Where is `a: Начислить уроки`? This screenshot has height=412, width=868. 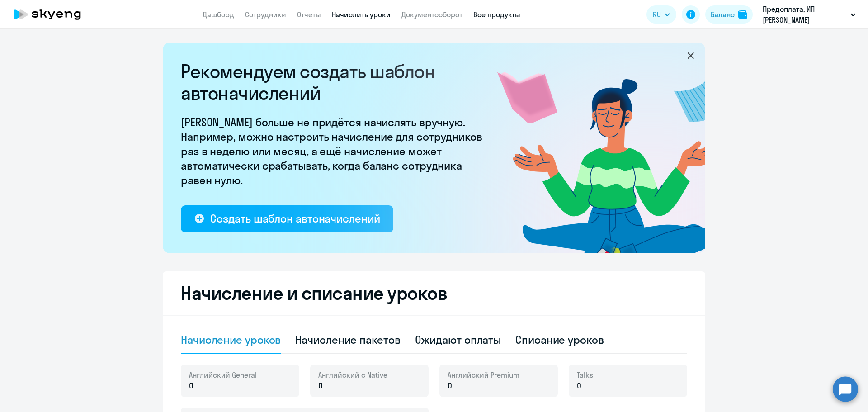
a: Начислить уроки is located at coordinates (361, 15).